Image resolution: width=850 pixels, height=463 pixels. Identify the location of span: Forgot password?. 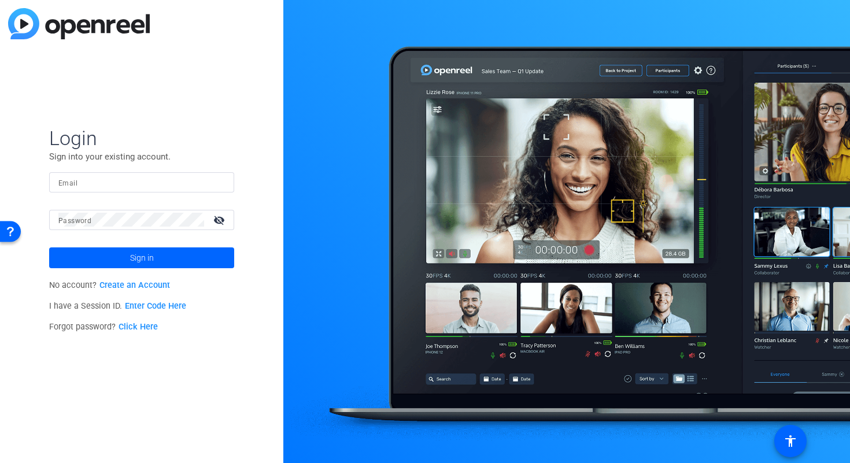
(104, 327).